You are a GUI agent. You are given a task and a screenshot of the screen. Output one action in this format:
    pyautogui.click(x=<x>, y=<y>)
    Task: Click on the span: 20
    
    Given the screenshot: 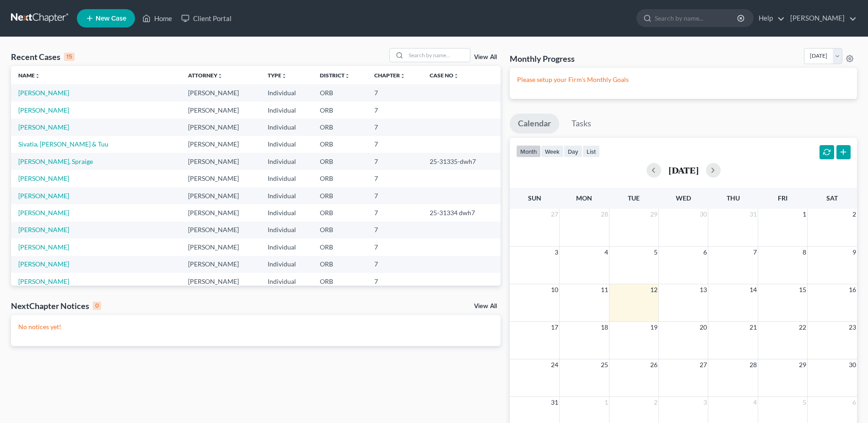 What is the action you would take?
    pyautogui.click(x=703, y=327)
    